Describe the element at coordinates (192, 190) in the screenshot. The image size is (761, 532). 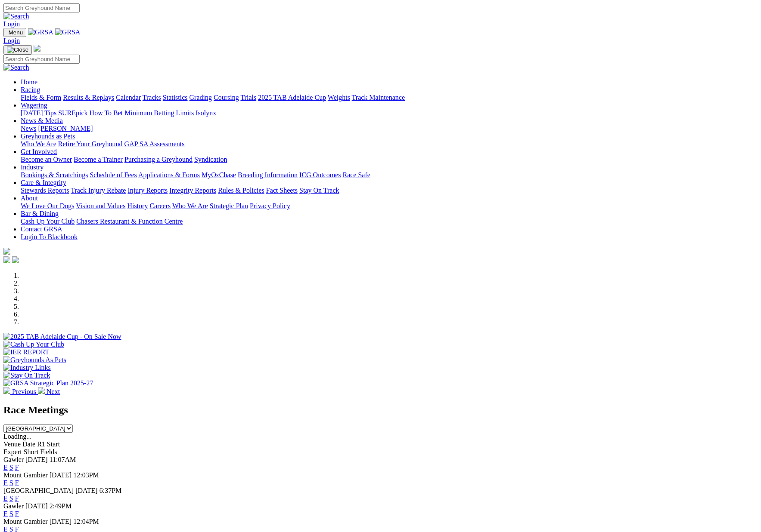
I see `a: Integrity Reports` at that location.